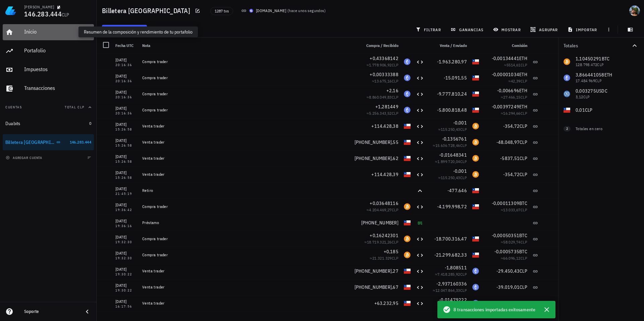  Describe the element at coordinates (510, 158) in the screenshot. I see `span: -5837,51` at that location.